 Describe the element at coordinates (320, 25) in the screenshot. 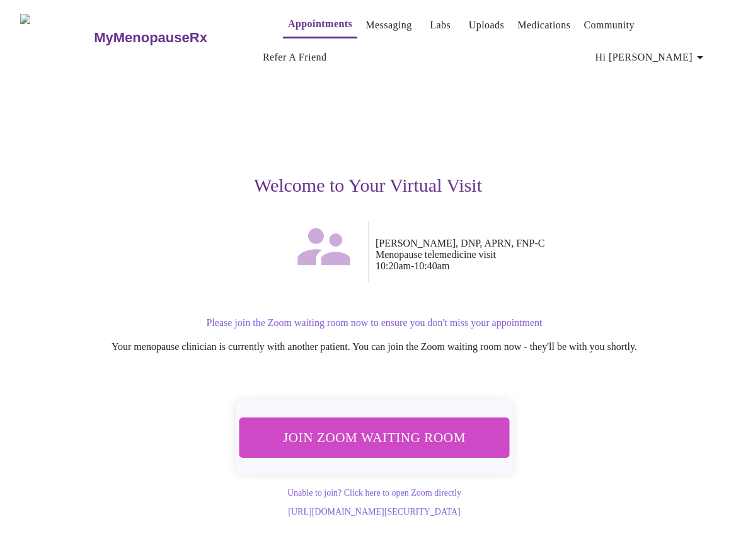

I see `button: Appointments` at that location.